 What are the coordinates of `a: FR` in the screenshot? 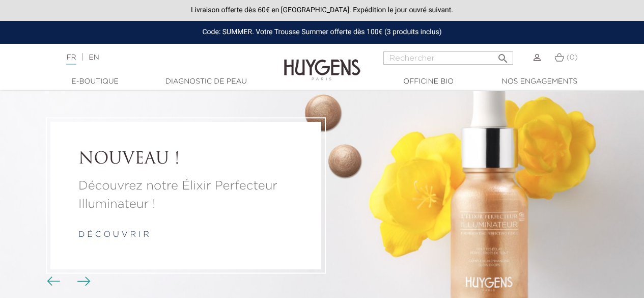 It's located at (71, 59).